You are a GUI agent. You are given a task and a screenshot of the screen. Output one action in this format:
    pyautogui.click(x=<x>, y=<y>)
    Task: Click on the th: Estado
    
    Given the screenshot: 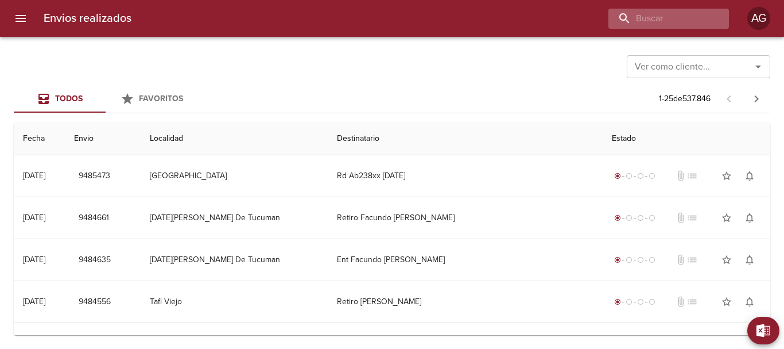 What is the action you would take?
    pyautogui.click(x=687, y=138)
    